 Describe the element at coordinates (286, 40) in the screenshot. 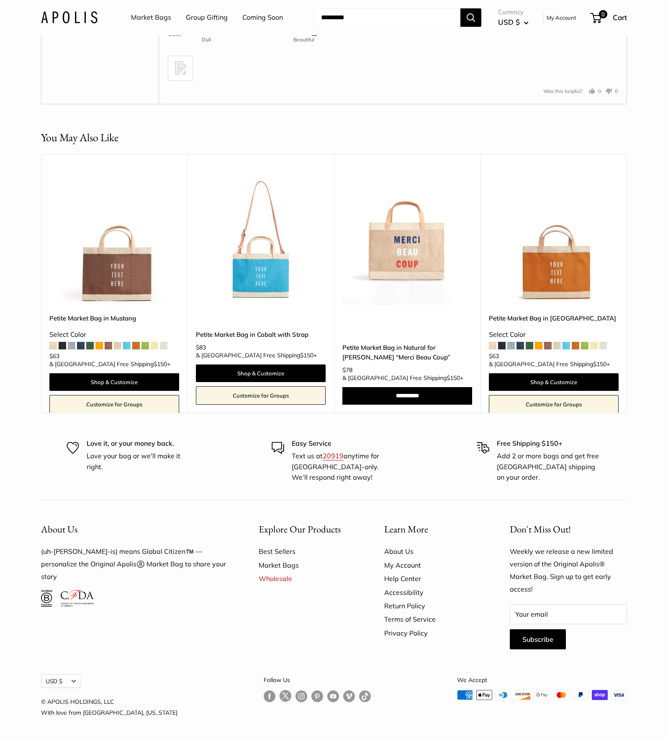

I see `div: Beautiful` at that location.